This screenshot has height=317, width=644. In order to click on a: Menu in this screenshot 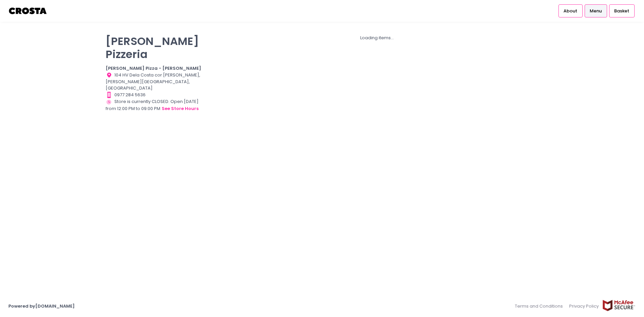, I will do `click(596, 10)`.